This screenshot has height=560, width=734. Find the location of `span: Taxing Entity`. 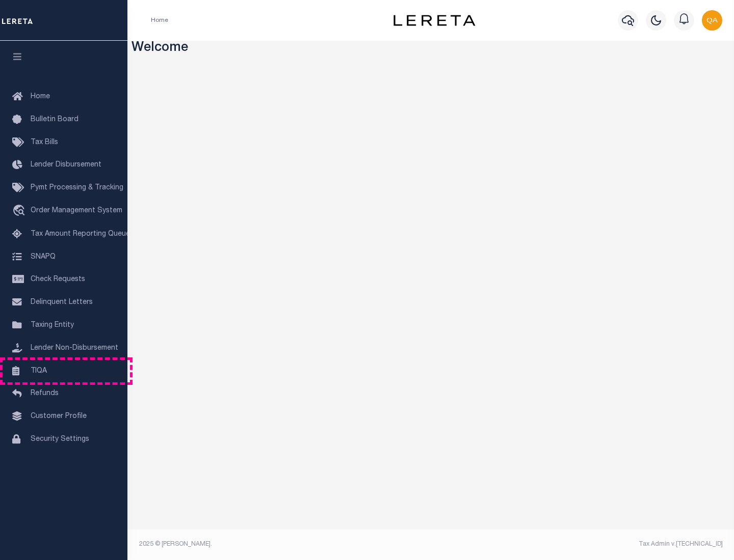

span: Taxing Entity is located at coordinates (52, 325).